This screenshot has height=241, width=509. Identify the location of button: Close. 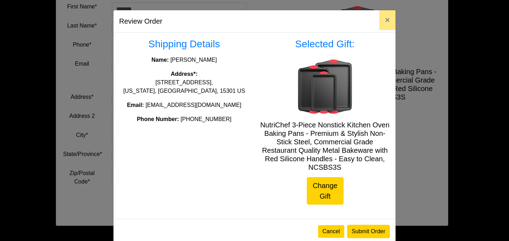
(388, 20).